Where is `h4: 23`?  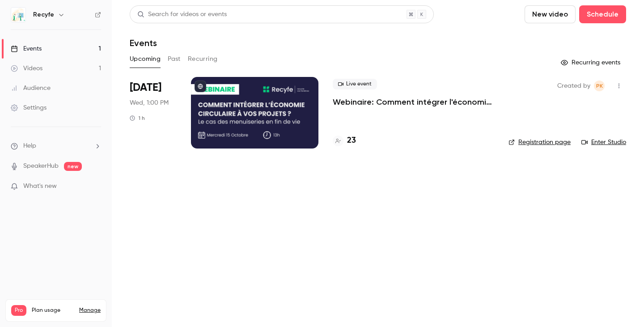
h4: 23 is located at coordinates (352, 140).